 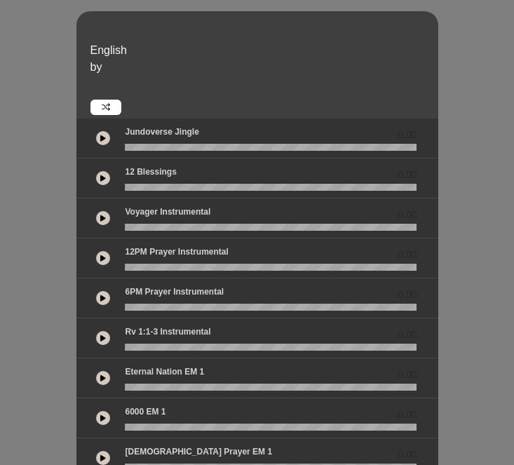 I want to click on p: Eternal Nation EM 1, so click(x=164, y=371).